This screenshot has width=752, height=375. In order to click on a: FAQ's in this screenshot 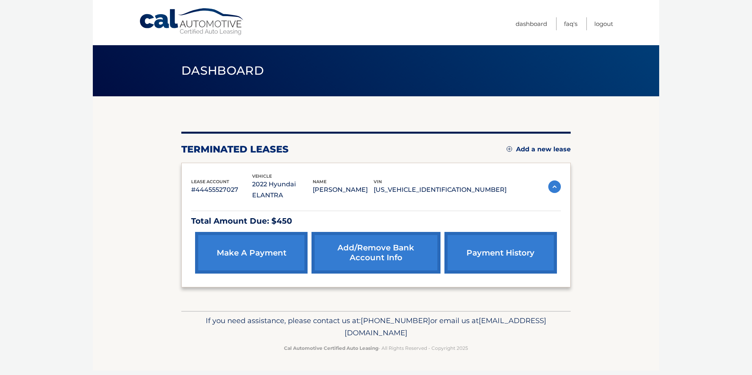, I will do `click(571, 24)`.